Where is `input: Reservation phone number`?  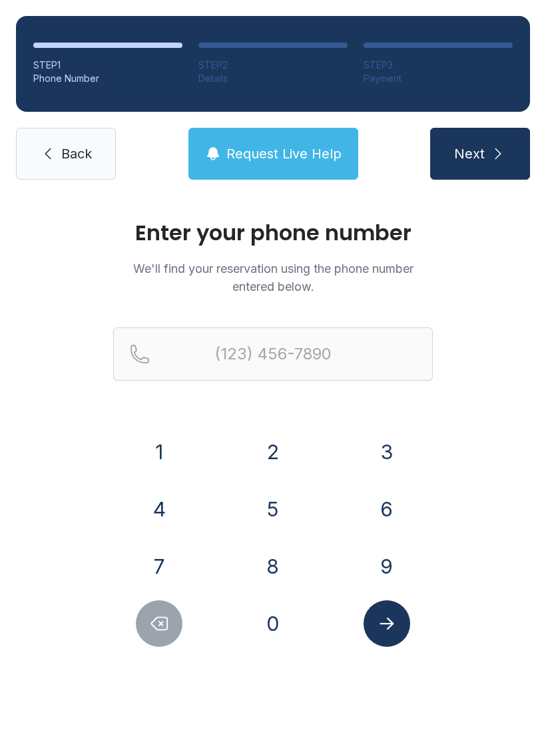
input: Reservation phone number is located at coordinates (273, 354).